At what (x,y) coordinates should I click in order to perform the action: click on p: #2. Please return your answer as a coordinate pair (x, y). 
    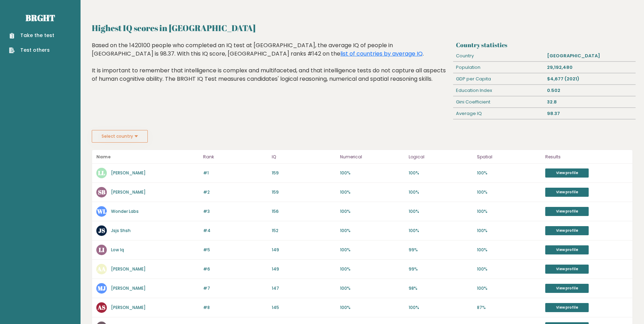
    Looking at the image, I should click on (235, 193).